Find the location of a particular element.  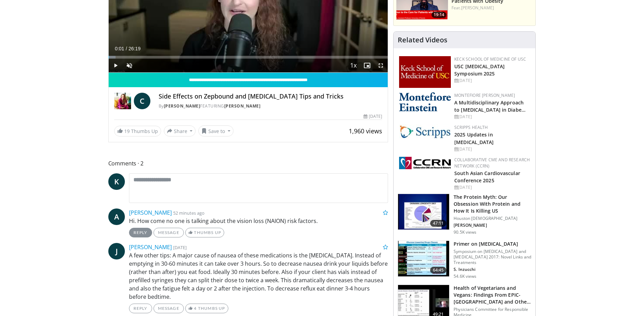

p: 54.6K views is located at coordinates (465, 276).